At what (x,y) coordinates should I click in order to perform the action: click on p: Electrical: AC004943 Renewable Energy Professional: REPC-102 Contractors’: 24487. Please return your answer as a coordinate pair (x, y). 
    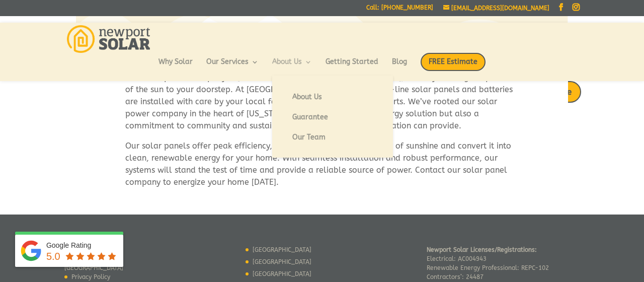
    Looking at the image, I should click on (487, 263).